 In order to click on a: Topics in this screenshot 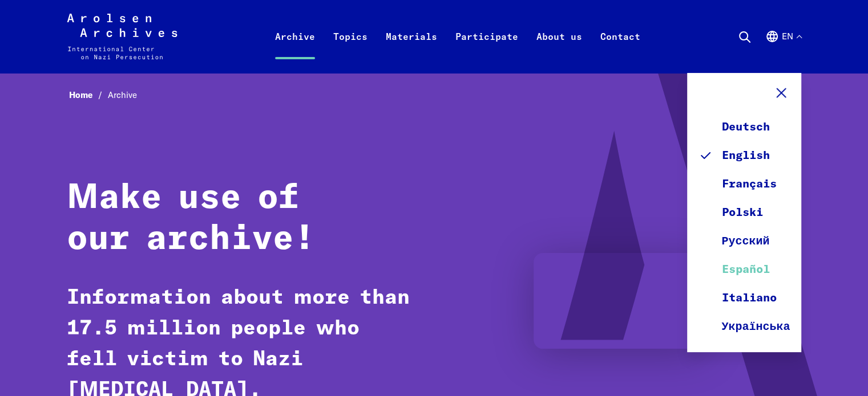, I will do `click(351, 50)`.